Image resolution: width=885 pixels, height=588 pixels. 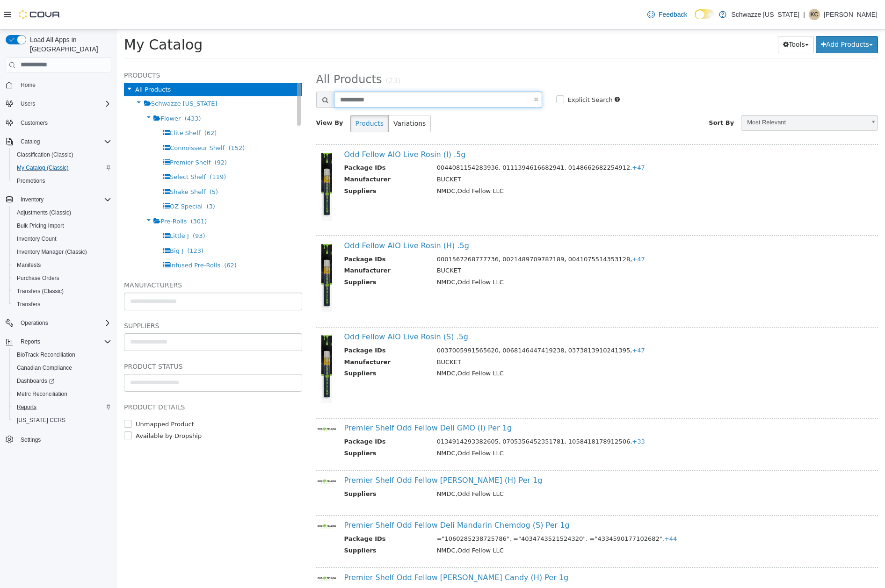 What do you see at coordinates (96, 378) in the screenshot?
I see `h5: Product Details` at bounding box center [96, 378].